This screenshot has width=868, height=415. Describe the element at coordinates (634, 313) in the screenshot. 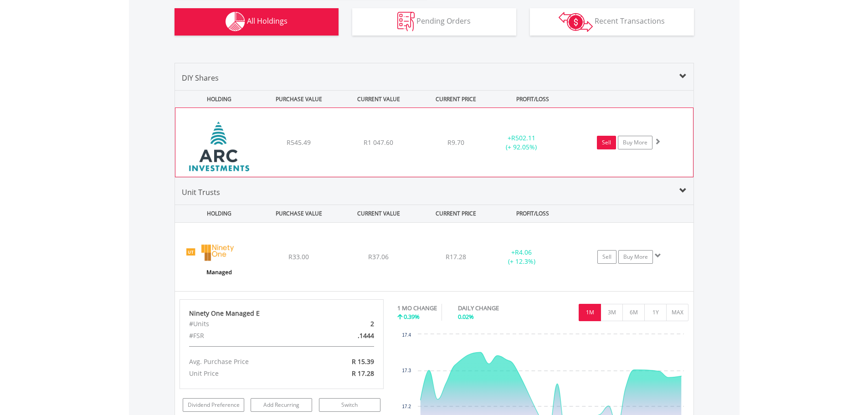

I see `button: 6M` at that location.